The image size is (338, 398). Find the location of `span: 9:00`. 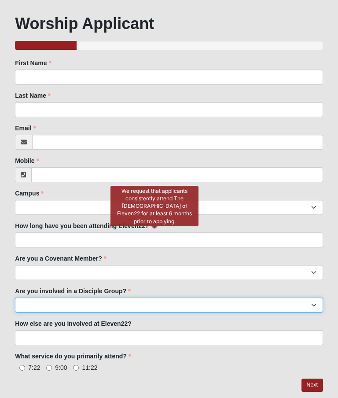

span: 9:00 is located at coordinates (61, 368).